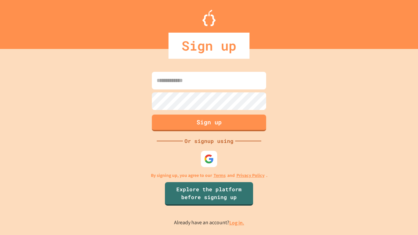 Image resolution: width=418 pixels, height=235 pixels. Describe the element at coordinates (209, 159) in the screenshot. I see `img: google-icon.svg` at that location.